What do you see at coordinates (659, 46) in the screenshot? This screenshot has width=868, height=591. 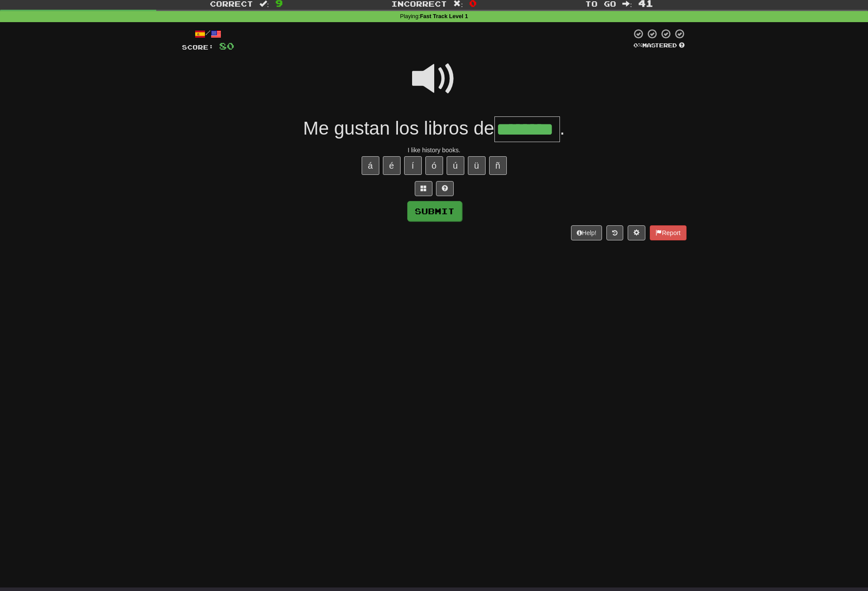 I see `div: Mastered` at bounding box center [659, 46].